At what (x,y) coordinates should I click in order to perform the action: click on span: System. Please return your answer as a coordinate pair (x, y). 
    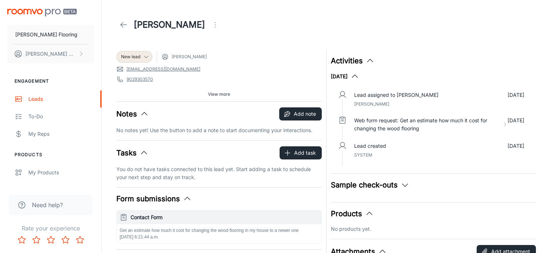
    Looking at the image, I should click on (363, 155).